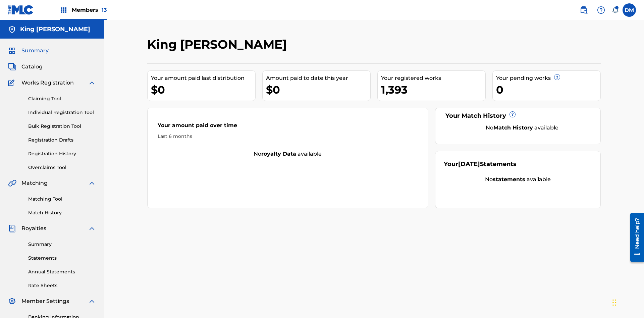 Image resolution: width=644 pixels, height=318 pixels. What do you see at coordinates (62, 154) in the screenshot?
I see `a: Registration History` at bounding box center [62, 154].